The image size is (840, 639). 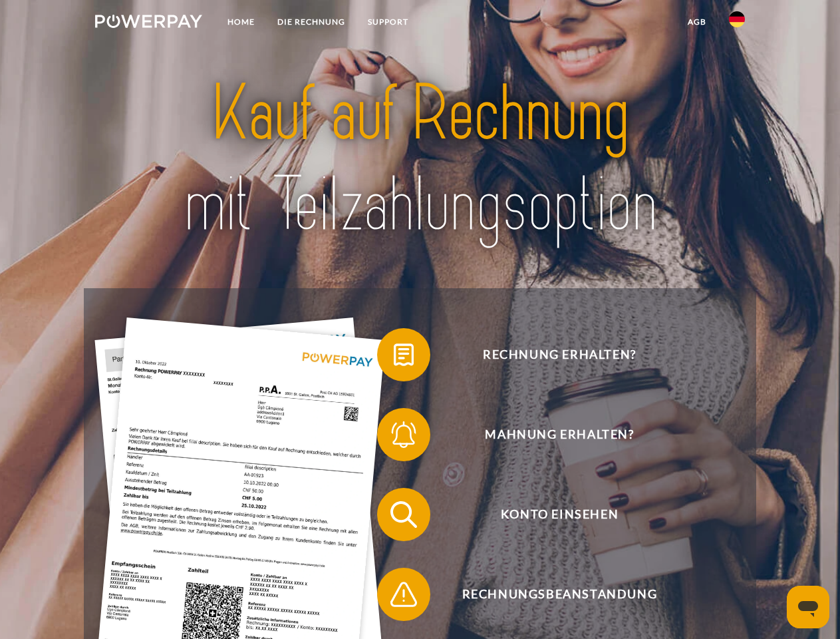 What do you see at coordinates (404, 514) in the screenshot?
I see `img: qb_search.svg` at bounding box center [404, 514].